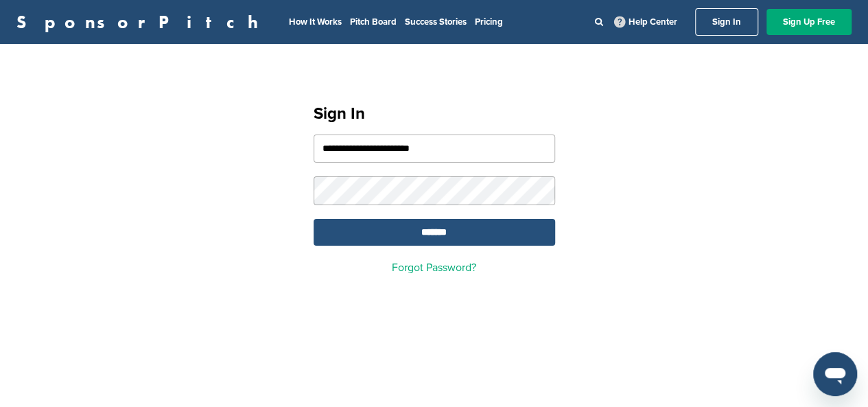 Image resolution: width=868 pixels, height=407 pixels. I want to click on a: Sign In, so click(727, 22).